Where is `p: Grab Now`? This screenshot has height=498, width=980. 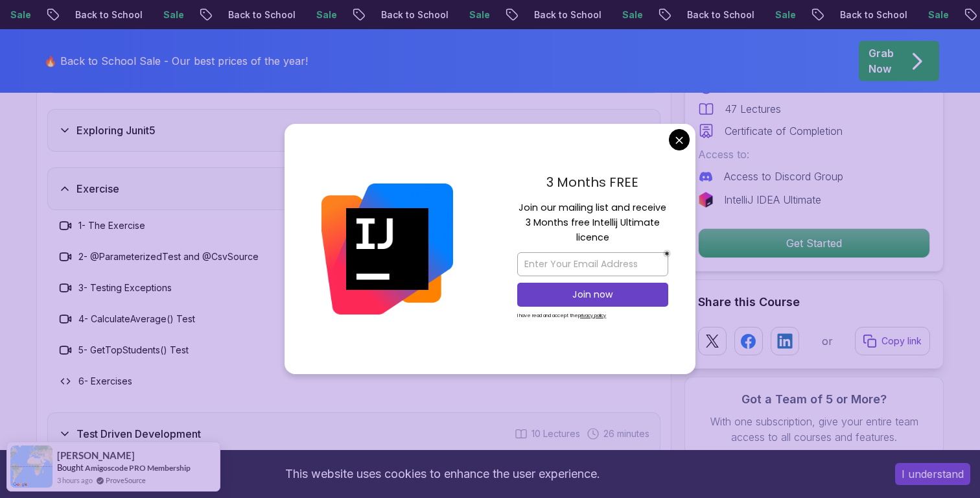
p: Grab Now is located at coordinates (881, 61).